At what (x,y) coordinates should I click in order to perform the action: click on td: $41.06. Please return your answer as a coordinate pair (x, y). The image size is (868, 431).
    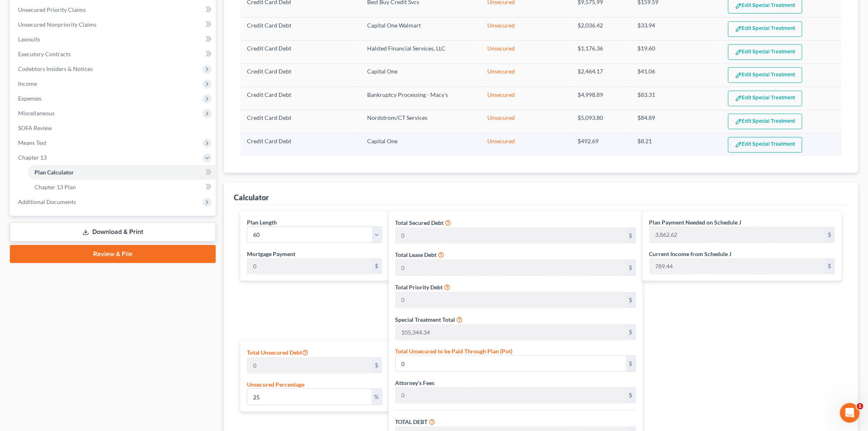
    Looking at the image, I should click on (677, 75).